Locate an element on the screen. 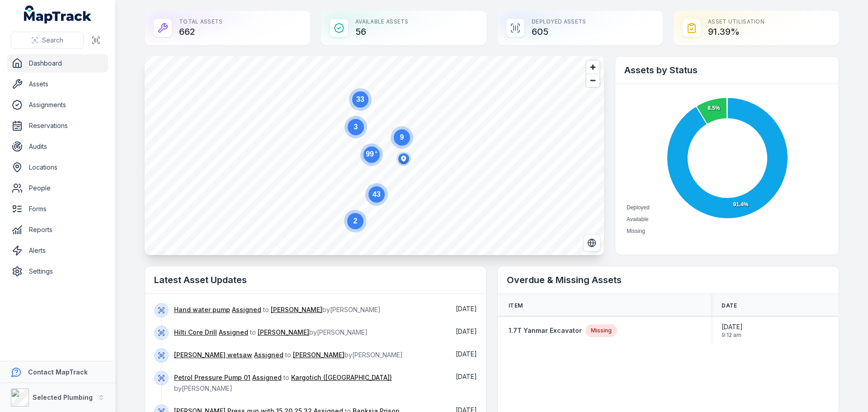  h2: Overdue & Missing Assets is located at coordinates (668, 280).